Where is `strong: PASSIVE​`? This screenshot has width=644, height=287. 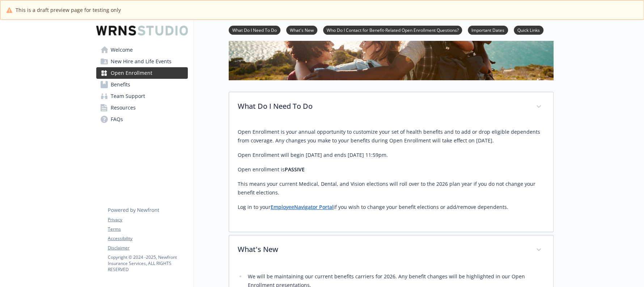
strong: PASSIVE​ is located at coordinates (295, 169).